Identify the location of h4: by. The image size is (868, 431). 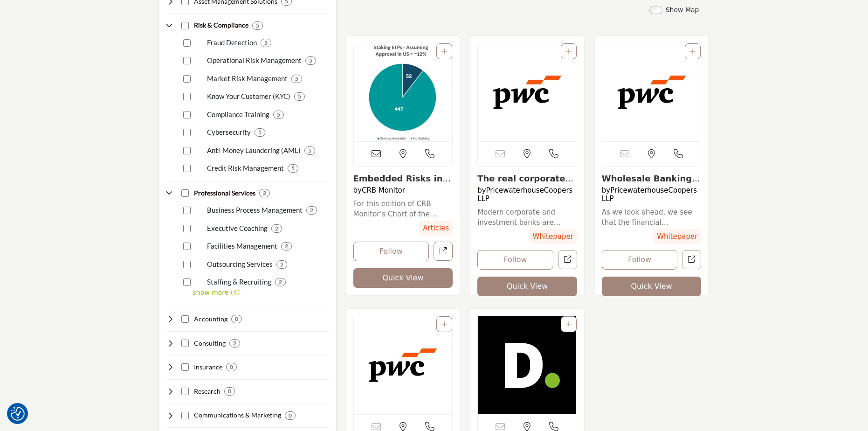
(528, 195).